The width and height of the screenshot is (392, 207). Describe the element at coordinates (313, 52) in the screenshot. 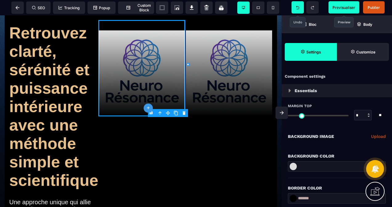

I see `strong: Settings` at that location.